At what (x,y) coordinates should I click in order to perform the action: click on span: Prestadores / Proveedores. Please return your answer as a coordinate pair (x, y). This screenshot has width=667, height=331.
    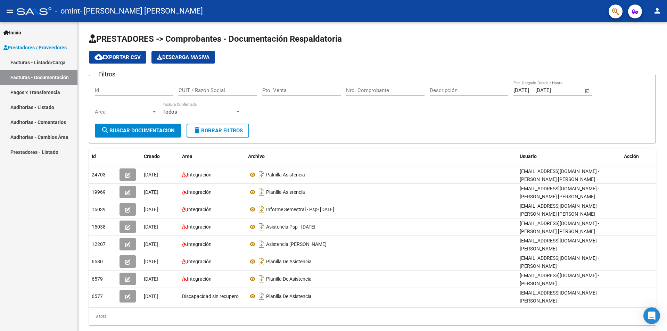
    Looking at the image, I should click on (35, 48).